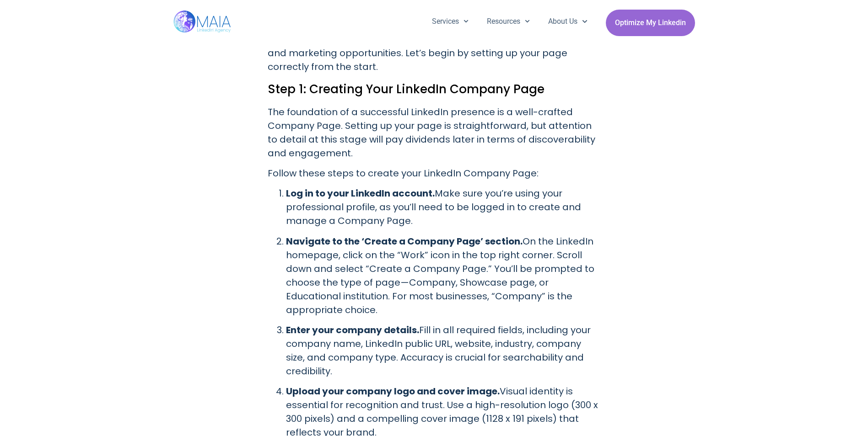  Describe the element at coordinates (392, 391) in the screenshot. I see `strong: Upload your company logo and cover image.` at that location.